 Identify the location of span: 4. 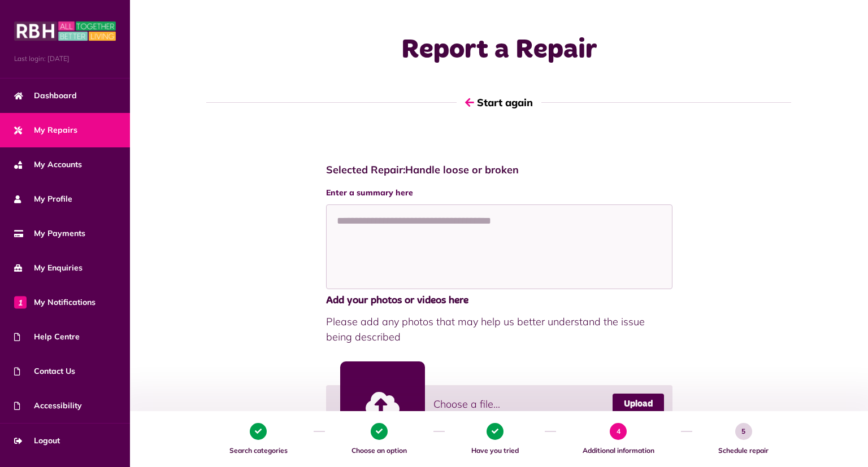
(618, 431).